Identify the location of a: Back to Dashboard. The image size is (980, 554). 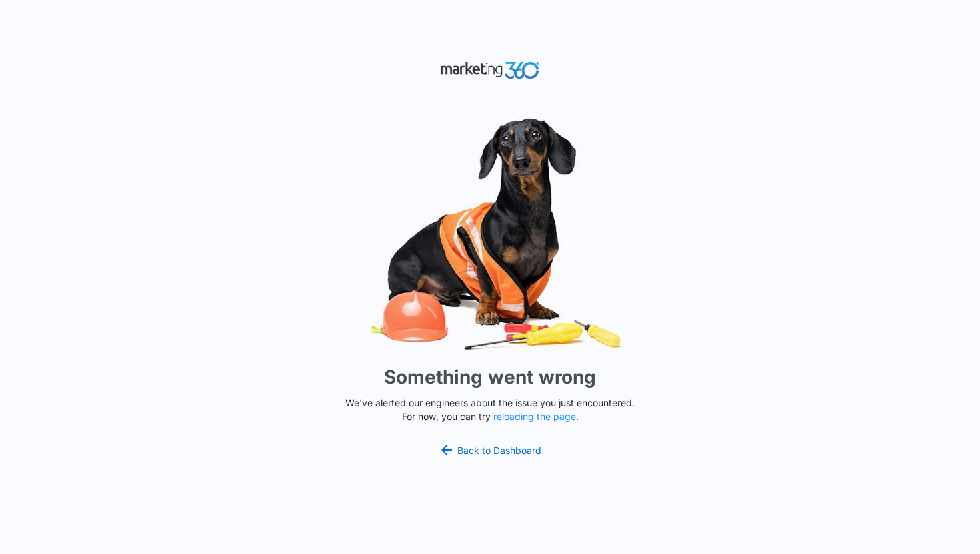
(490, 450).